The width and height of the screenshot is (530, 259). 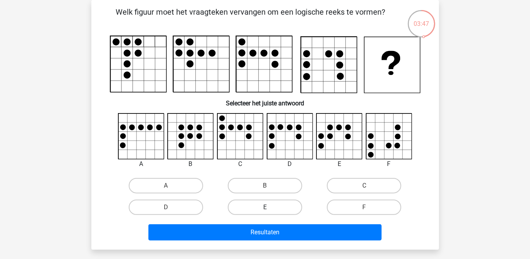 I want to click on h6: Selecteer het juiste antwoord, so click(x=265, y=100).